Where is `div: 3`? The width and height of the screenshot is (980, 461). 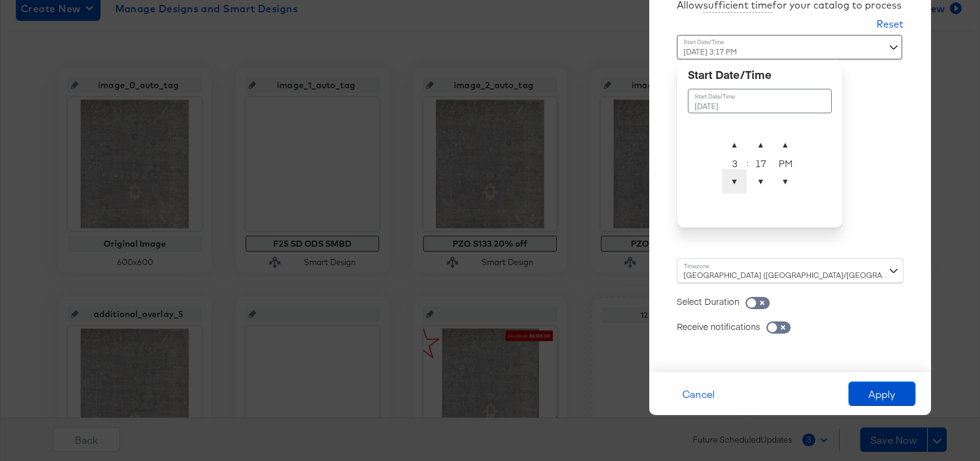 div: 3 is located at coordinates (735, 163).